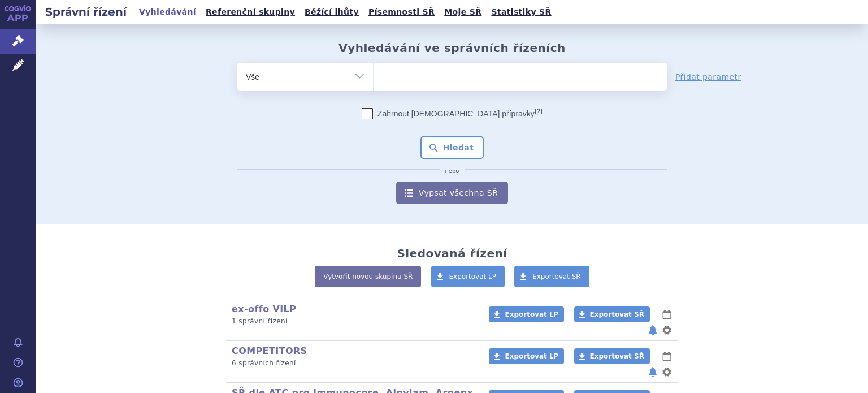 This screenshot has height=393, width=868. I want to click on a: Moje SŘ, so click(463, 12).